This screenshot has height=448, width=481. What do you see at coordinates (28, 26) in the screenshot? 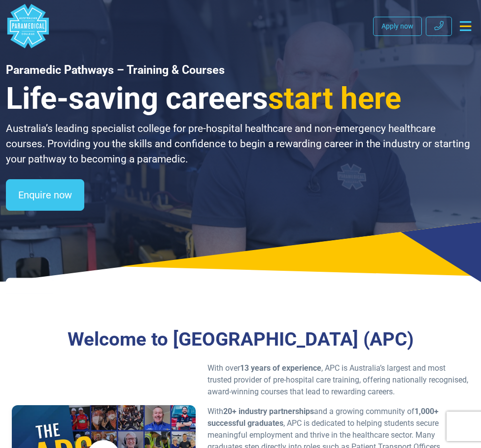
I see `a: Australian Paramedical College` at bounding box center [28, 26].